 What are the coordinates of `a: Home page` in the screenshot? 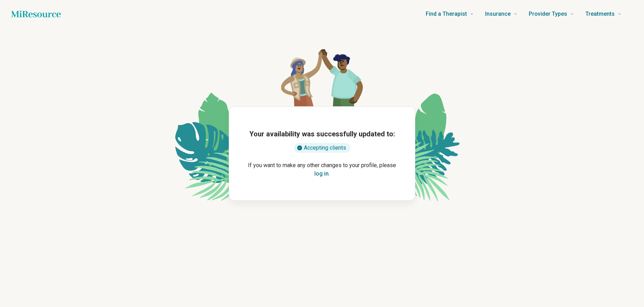 It's located at (36, 14).